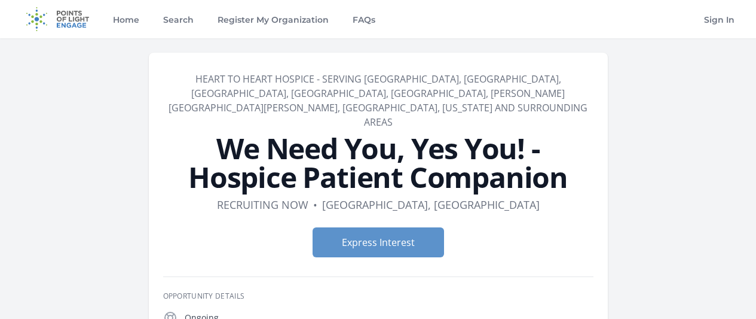 The height and width of the screenshot is (319, 756). Describe the element at coordinates (379, 242) in the screenshot. I see `button: Express Interest` at that location.